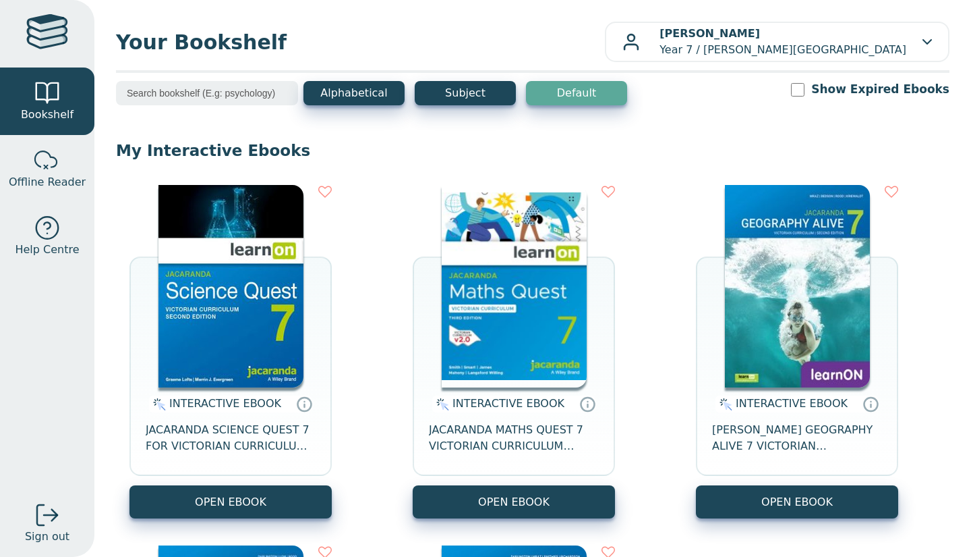 This screenshot has width=971, height=557. Describe the element at coordinates (47, 536) in the screenshot. I see `span: Sign out` at that location.